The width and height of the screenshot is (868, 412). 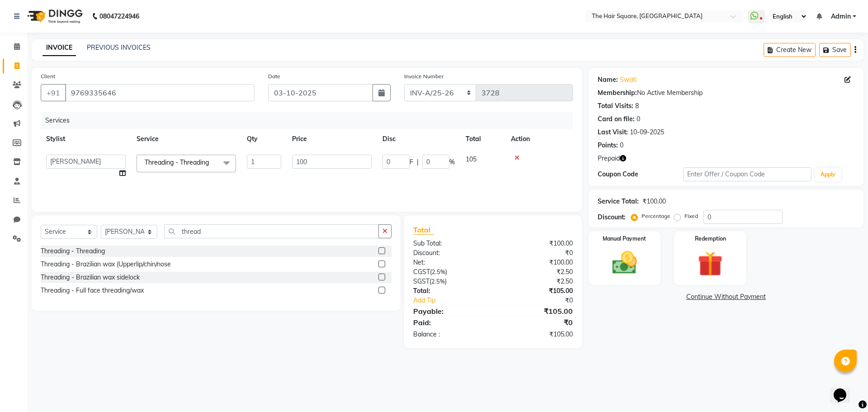 What do you see at coordinates (628, 80) in the screenshot?
I see `a: Swati` at bounding box center [628, 80].